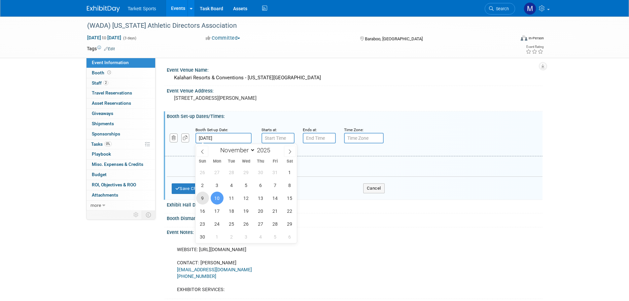 The image size is (629, 301). Describe the element at coordinates (246, 224) in the screenshot. I see `span: November 26, 2025` at that location.